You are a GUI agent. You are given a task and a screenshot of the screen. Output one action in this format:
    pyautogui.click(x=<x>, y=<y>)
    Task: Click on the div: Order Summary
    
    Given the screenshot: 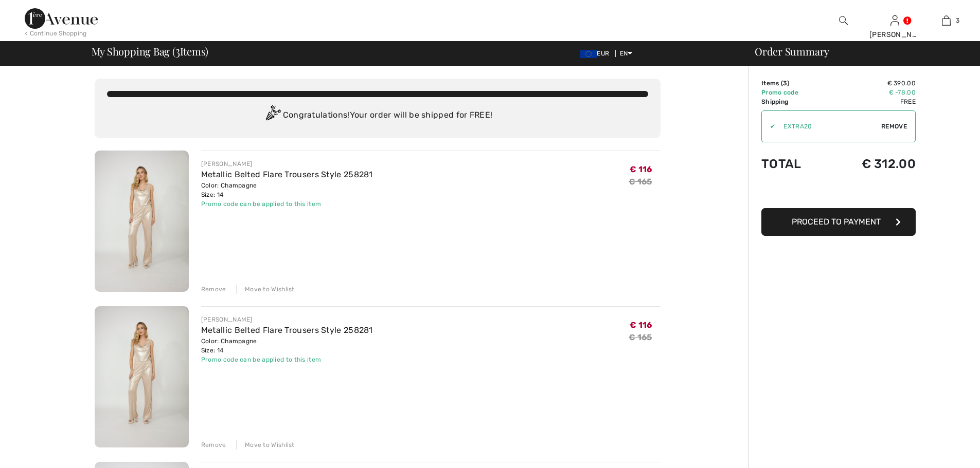 What is the action you would take?
    pyautogui.click(x=858, y=51)
    